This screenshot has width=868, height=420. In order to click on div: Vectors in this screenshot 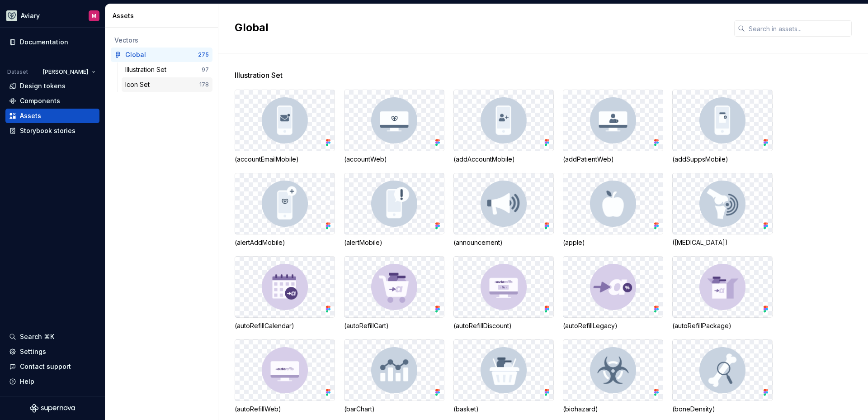, I will do `click(161, 40)`.